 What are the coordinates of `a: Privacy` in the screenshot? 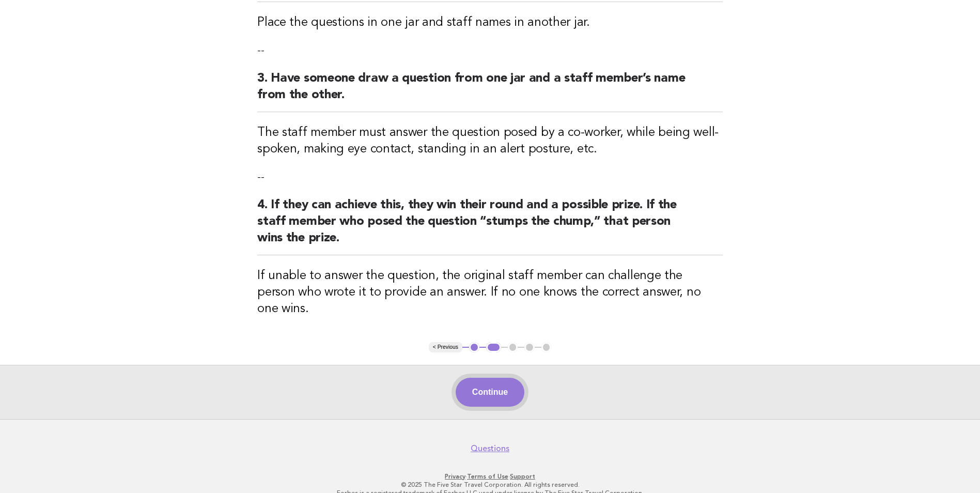 It's located at (455, 476).